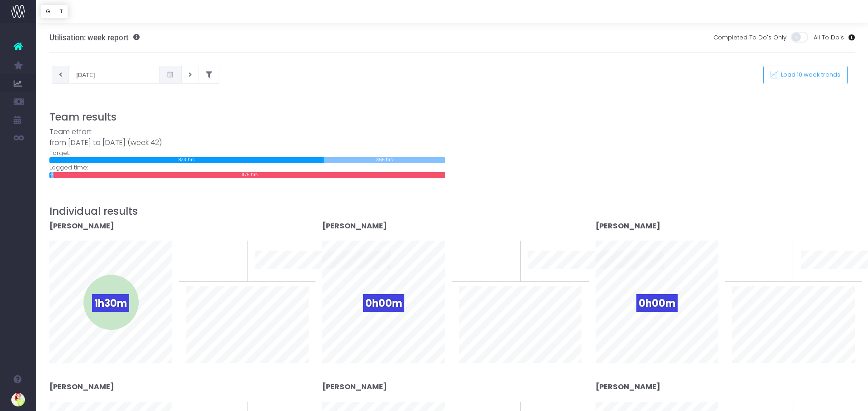 This screenshot has width=868, height=411. What do you see at coordinates (384, 160) in the screenshot?
I see `div: 365 hrs` at bounding box center [384, 160].